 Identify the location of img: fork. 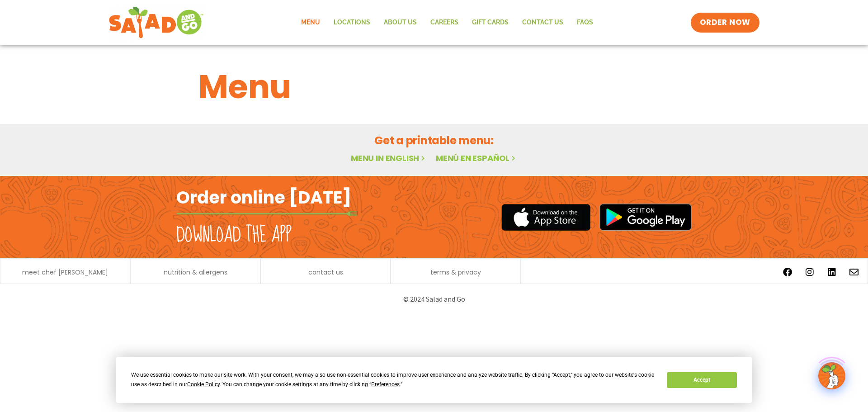
(267, 213).